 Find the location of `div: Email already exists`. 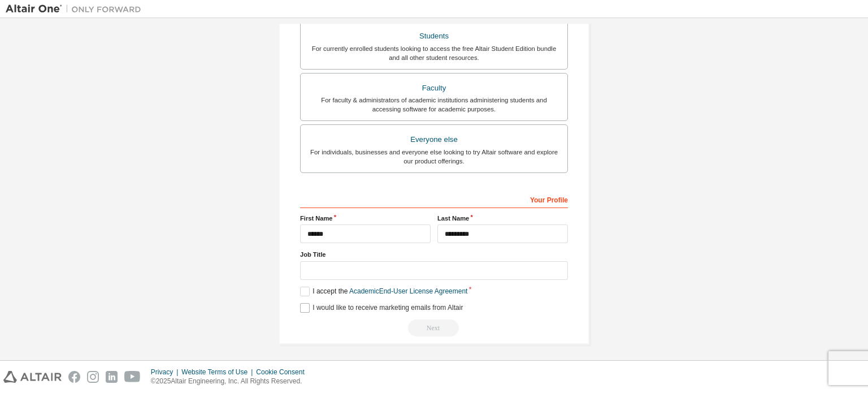

div: Email already exists is located at coordinates (434, 328).